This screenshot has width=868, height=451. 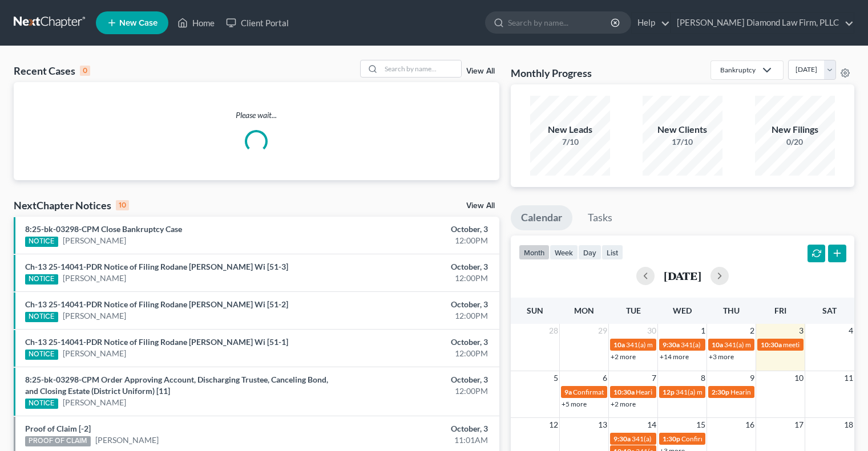 I want to click on span: Mon, so click(x=583, y=310).